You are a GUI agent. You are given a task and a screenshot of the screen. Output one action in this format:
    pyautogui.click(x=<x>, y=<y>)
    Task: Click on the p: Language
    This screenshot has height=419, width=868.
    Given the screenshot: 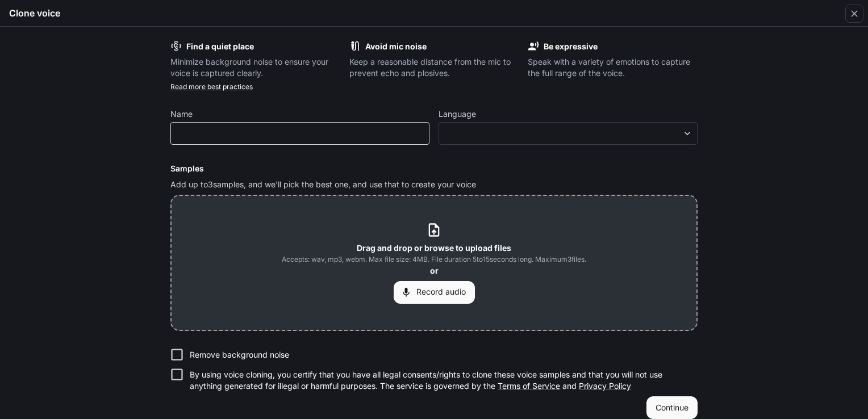 What is the action you would take?
    pyautogui.click(x=457, y=114)
    